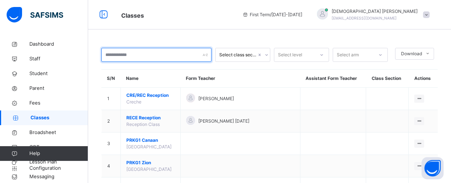 The width and height of the screenshot is (451, 183). I want to click on span: Dashboard, so click(59, 44).